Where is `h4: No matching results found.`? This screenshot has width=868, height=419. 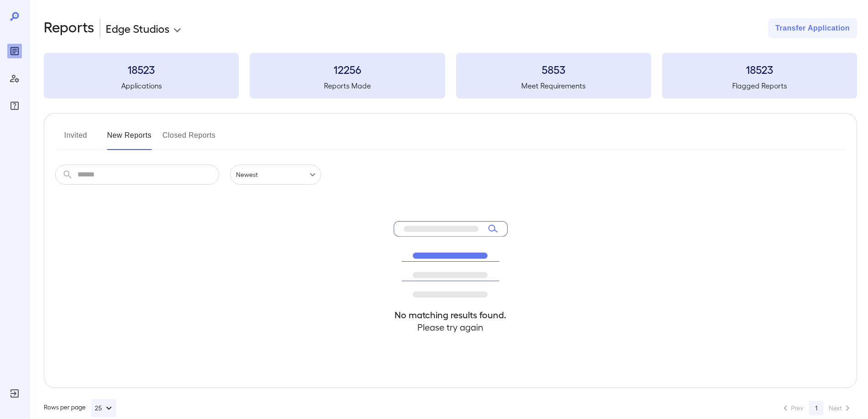 h4: No matching results found. is located at coordinates (451, 315).